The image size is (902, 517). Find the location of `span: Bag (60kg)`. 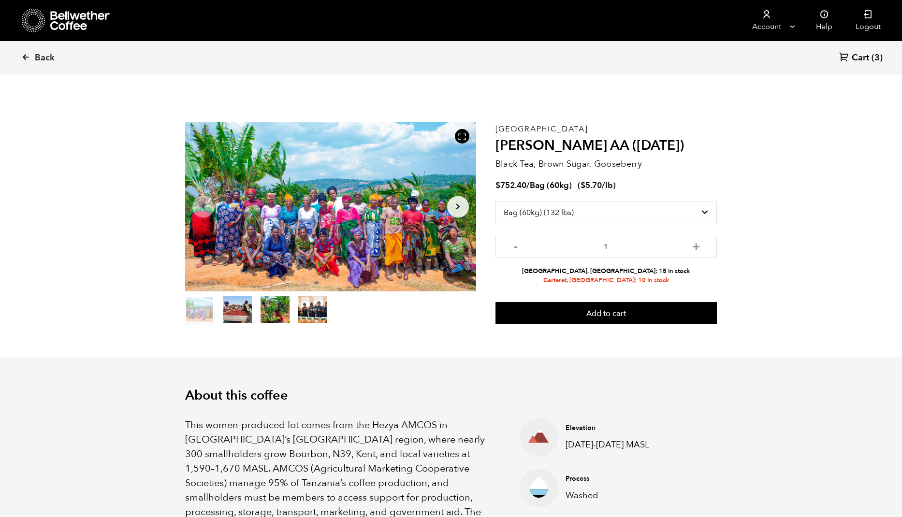

span: Bag (60kg) is located at coordinates (550, 185).